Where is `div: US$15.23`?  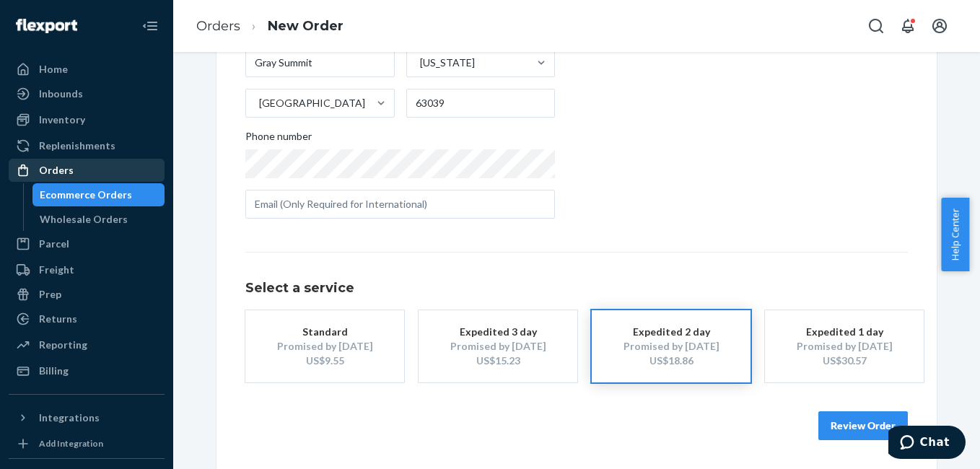 div: US$15.23 is located at coordinates (498, 361).